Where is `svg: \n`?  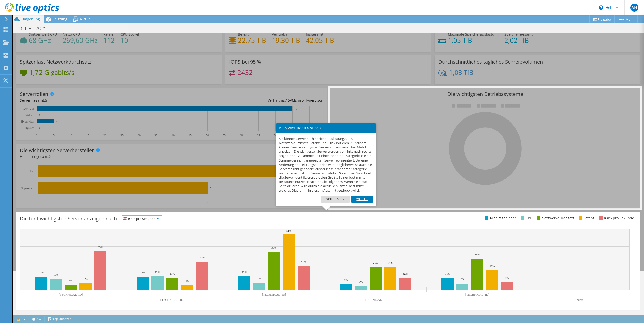
svg: \n is located at coordinates (601, 8).